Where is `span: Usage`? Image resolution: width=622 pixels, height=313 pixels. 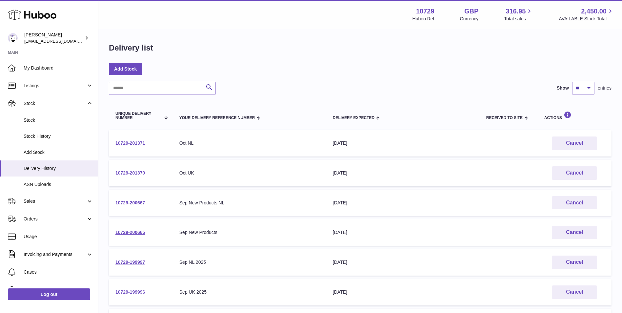
span: Usage is located at coordinates (58, 236).